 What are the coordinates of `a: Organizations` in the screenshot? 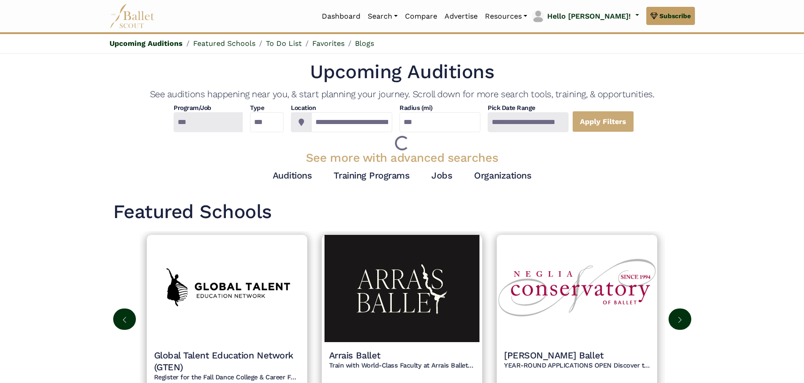 It's located at (502, 175).